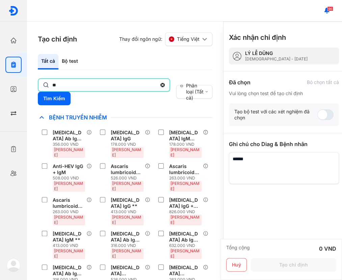 Image resolution: width=342 pixels, height=280 pixels. I want to click on h3: Tạo chỉ định, so click(57, 39).